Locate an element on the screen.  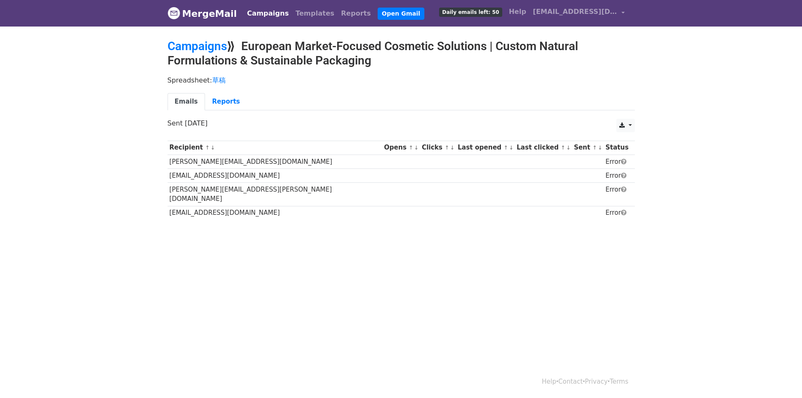
a: Privacy is located at coordinates (596, 381).